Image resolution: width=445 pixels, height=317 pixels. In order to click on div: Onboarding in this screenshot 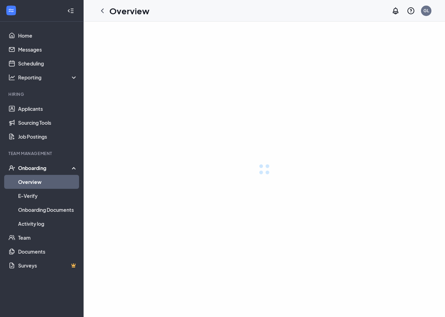, I will do `click(48, 168)`.